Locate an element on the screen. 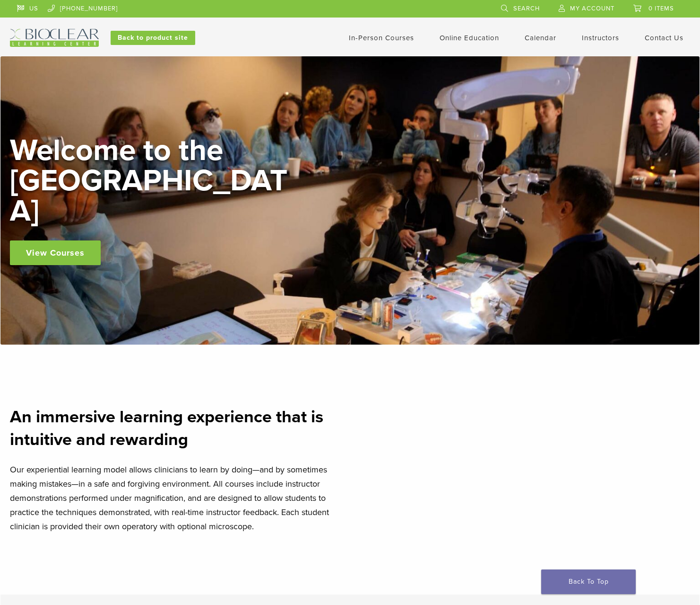  a: Online Education is located at coordinates (470, 38).